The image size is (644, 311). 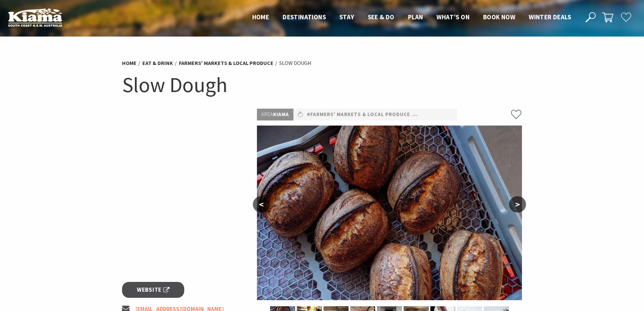 What do you see at coordinates (226, 63) in the screenshot?
I see `a: Farmers' Markets & Local Produce` at bounding box center [226, 63].